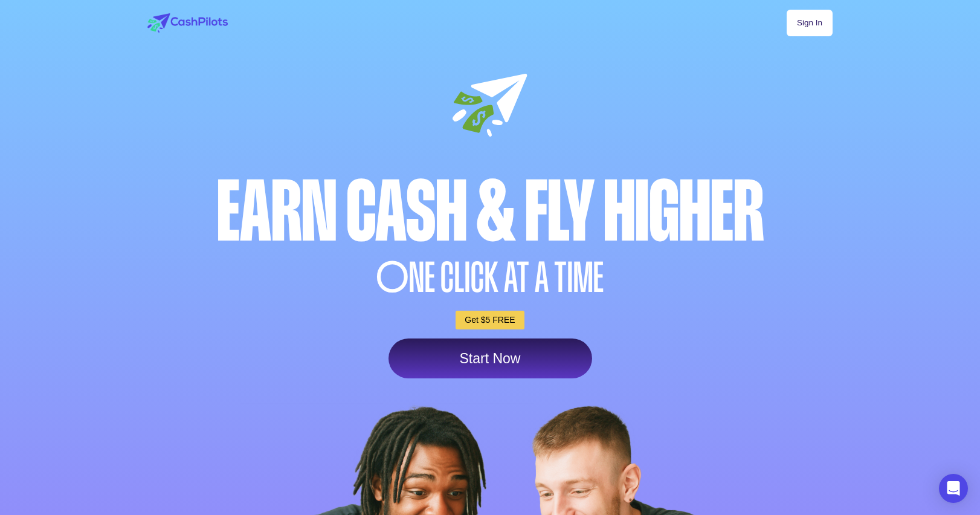 The height and width of the screenshot is (515, 980). What do you see at coordinates (490, 320) in the screenshot?
I see `a: Get $5 FREE` at bounding box center [490, 320].